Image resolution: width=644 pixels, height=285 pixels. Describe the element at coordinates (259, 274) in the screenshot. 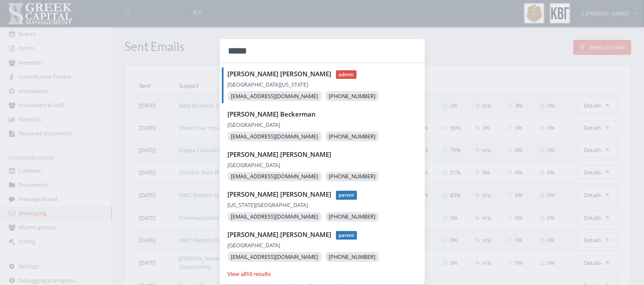

I see `span: 10 results` at that location.